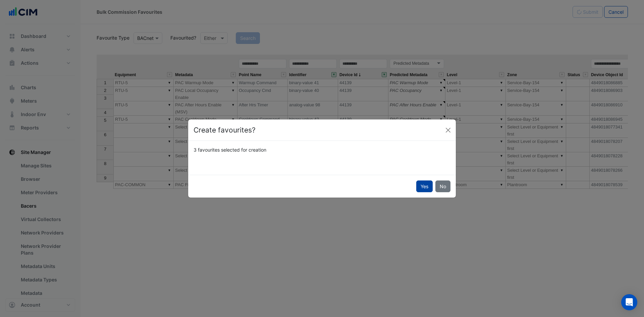 This screenshot has height=317, width=644. Describe the element at coordinates (629, 302) in the screenshot. I see `div: Open Intercom Messenger` at that location.